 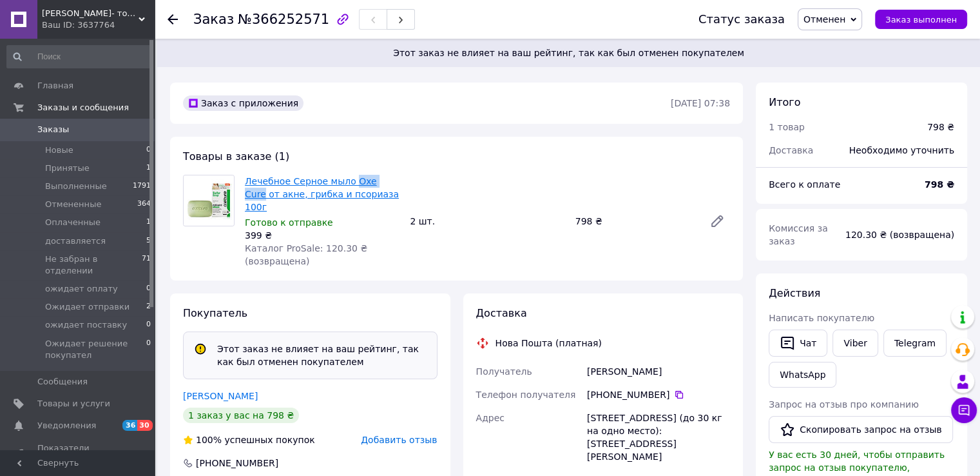 What do you see at coordinates (144, 425) in the screenshot?
I see `span: 30` at bounding box center [144, 425].